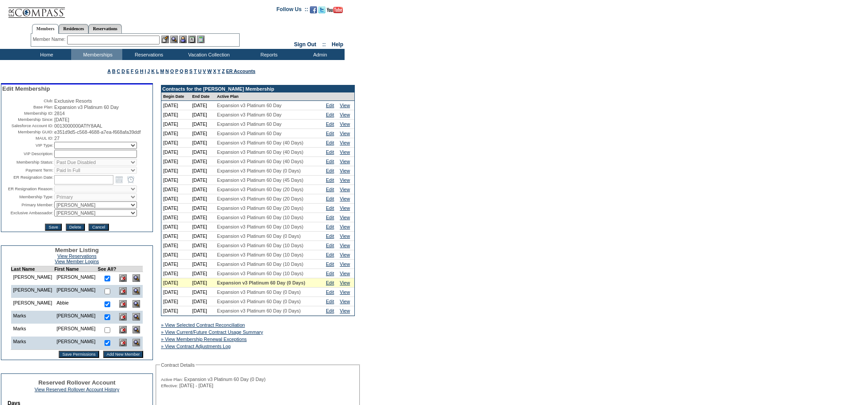 The height and width of the screenshot is (405, 847). Describe the element at coordinates (322, 12) in the screenshot. I see `a: Follow us on Twitter` at that location.